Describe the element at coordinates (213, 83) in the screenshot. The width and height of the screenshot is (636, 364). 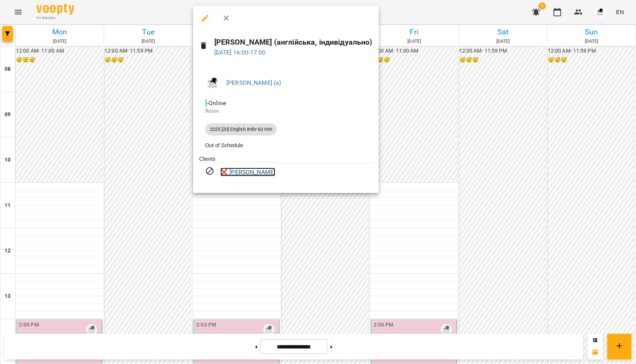
I see `img: c09839ea023d1406ff4d1d49130fd519.png` at that location.